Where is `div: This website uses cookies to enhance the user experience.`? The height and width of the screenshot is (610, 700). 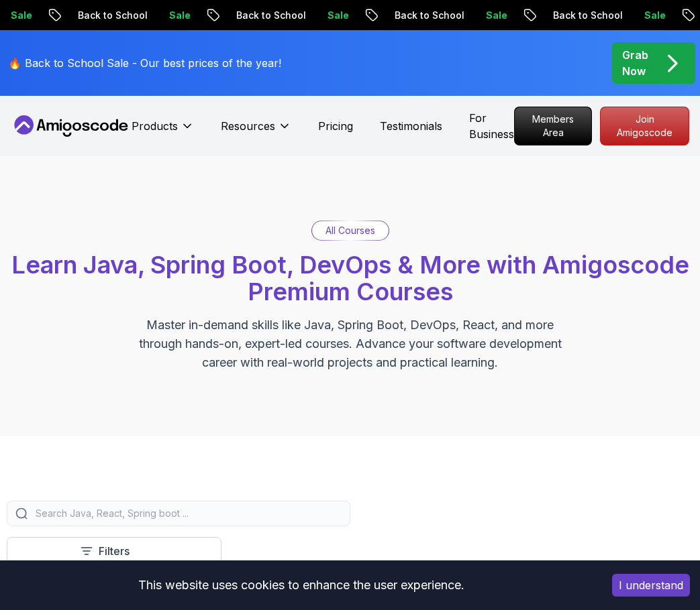
div: This website uses cookies to enhance the user experience. is located at coordinates (301, 585).